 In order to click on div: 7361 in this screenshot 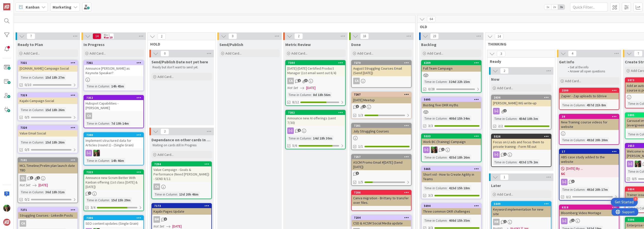, I will do `click(114, 63)`.